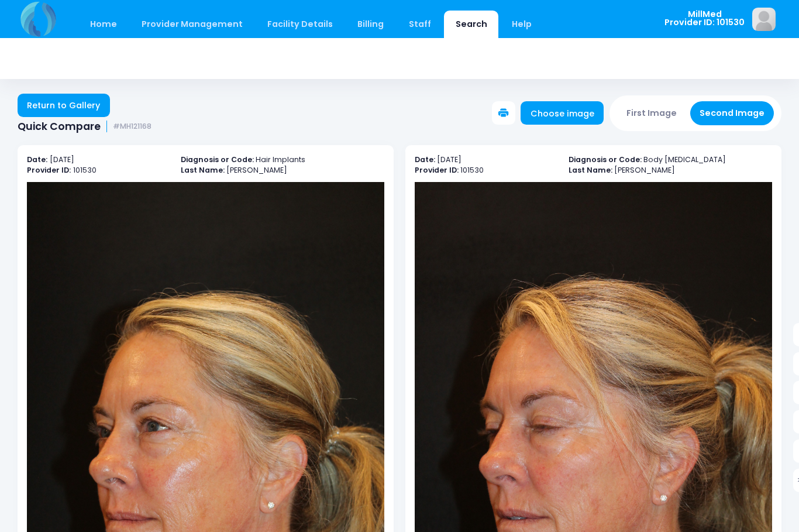 This screenshot has width=799, height=532. What do you see at coordinates (420, 24) in the screenshot?
I see `a: Staff` at bounding box center [420, 24].